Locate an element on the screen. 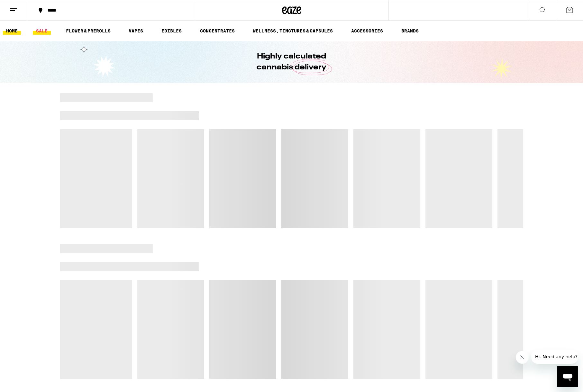 The width and height of the screenshot is (583, 392). span: Hi. Need any help? is located at coordinates (25, 7).